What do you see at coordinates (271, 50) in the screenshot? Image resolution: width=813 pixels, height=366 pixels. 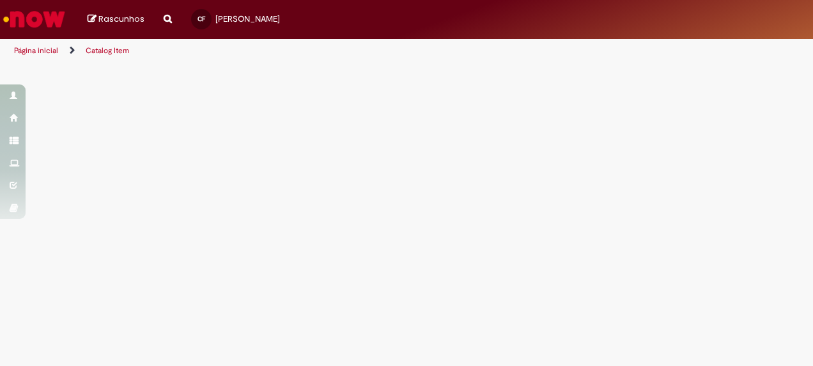 I see `ul: Trilhas de página` at bounding box center [271, 50].